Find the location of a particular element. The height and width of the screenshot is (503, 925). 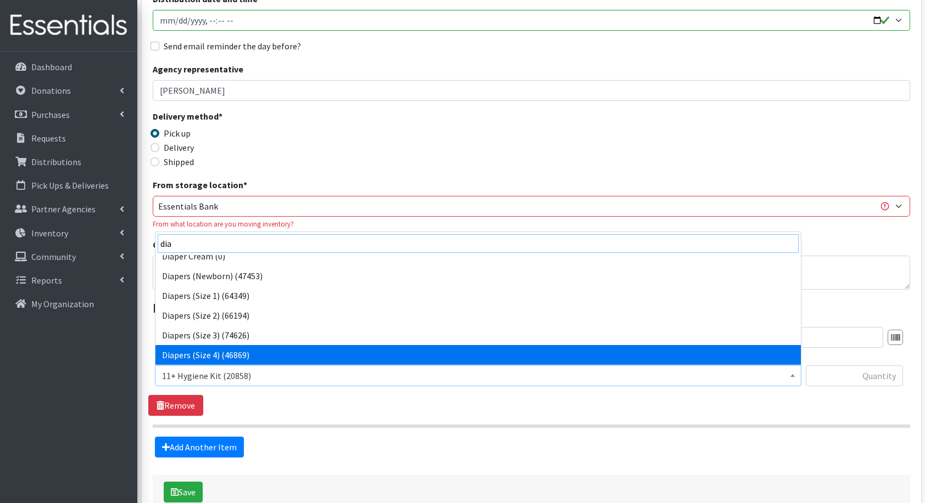

a: Remove is located at coordinates (176, 406).